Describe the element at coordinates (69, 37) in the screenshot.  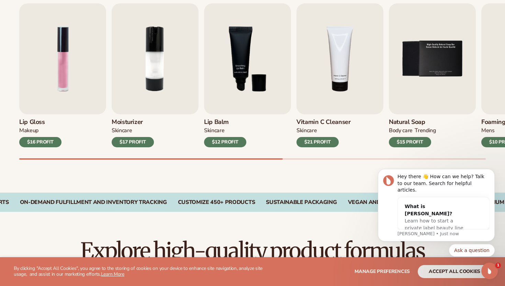
I see `div: message notification from Lee, Just now. Hey there 👋 How can we help? Talk to our team. Search fo...` at that location.